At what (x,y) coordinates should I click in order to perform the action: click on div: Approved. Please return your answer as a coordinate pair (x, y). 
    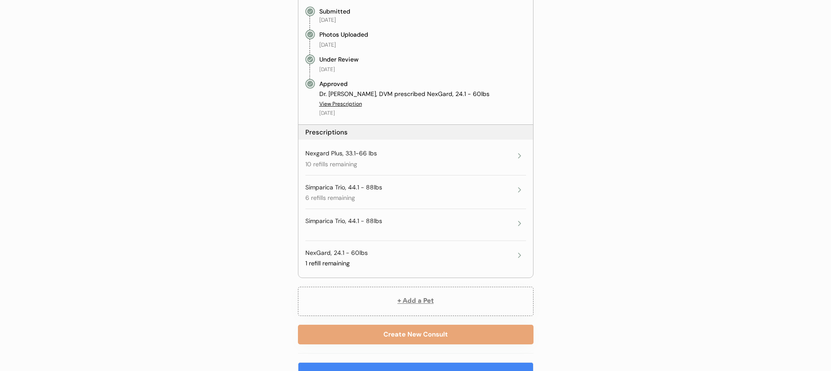
    Looking at the image, I should click on (333, 84).